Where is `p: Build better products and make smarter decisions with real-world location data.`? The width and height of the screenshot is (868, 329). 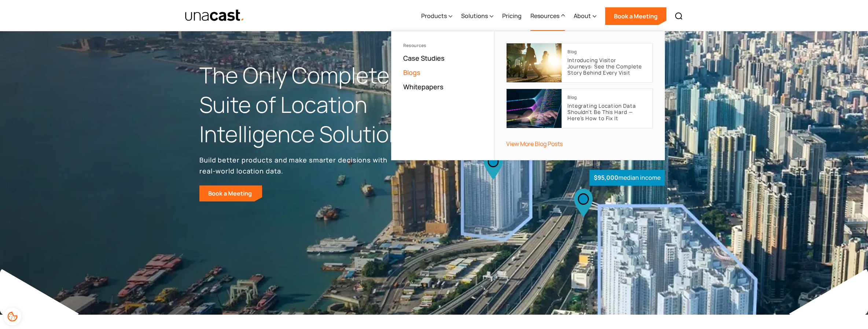 p: Build better products and make smarter decisions with real-world location data. is located at coordinates (294, 165).